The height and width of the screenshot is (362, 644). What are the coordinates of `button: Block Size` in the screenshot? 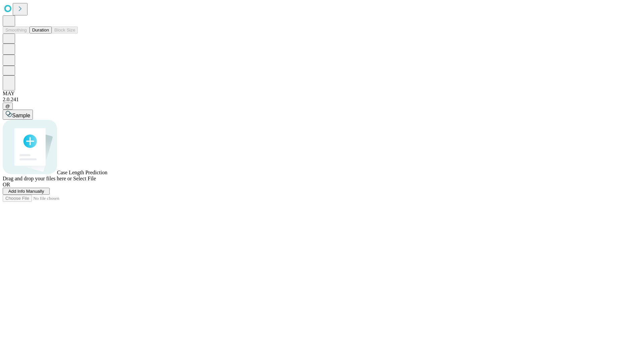 It's located at (65, 30).